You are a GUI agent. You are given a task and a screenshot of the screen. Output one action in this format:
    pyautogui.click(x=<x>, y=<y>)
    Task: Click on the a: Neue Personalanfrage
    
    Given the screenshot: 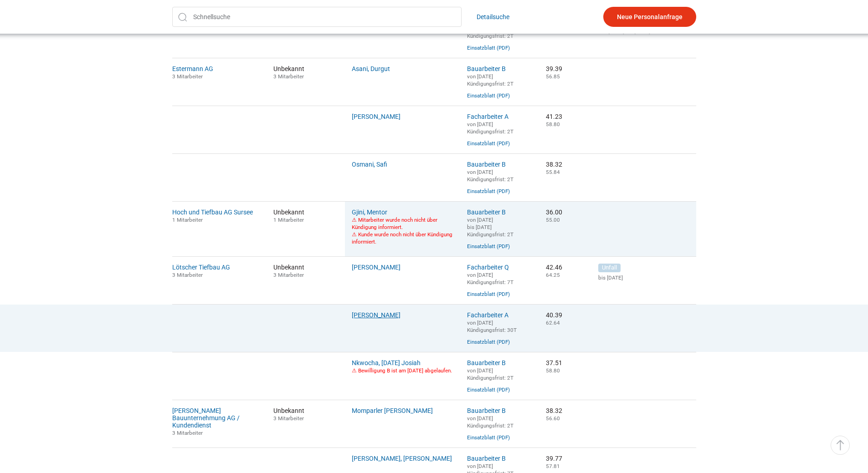 What is the action you would take?
    pyautogui.click(x=650, y=17)
    